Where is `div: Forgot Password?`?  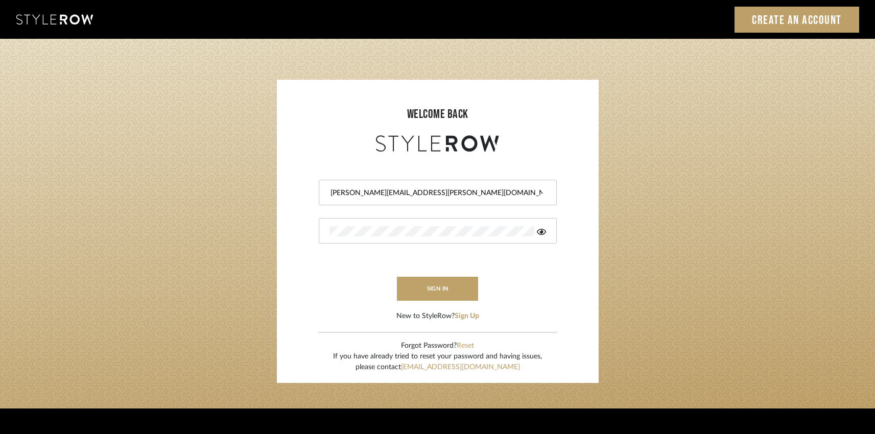 div: Forgot Password? is located at coordinates (437, 346).